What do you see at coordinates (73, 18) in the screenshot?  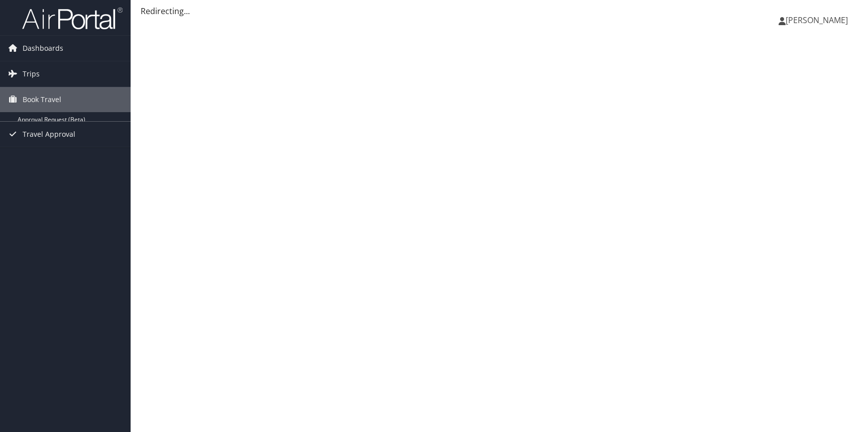 I see `img: airportal-logo.png` at bounding box center [73, 18].